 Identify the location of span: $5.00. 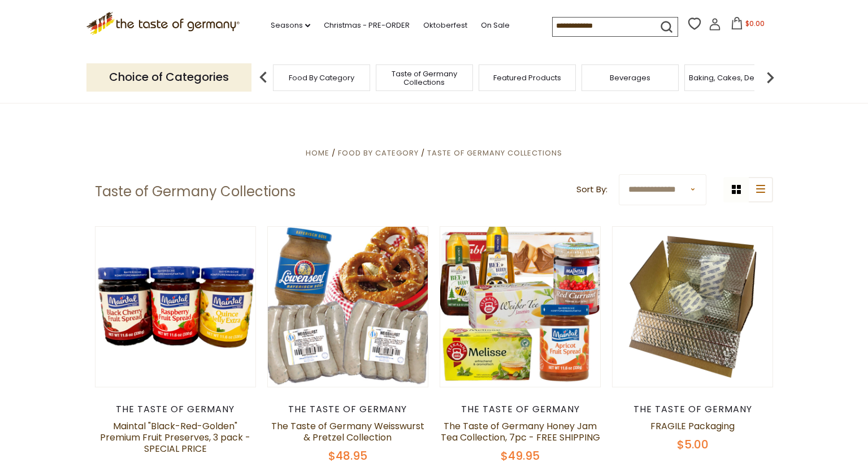
(693, 444).